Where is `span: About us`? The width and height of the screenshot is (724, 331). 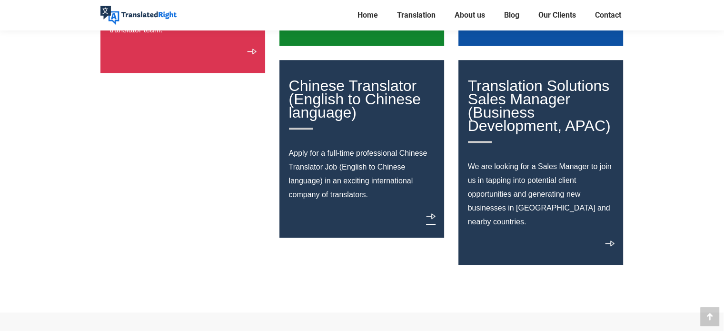 span: About us is located at coordinates (470, 15).